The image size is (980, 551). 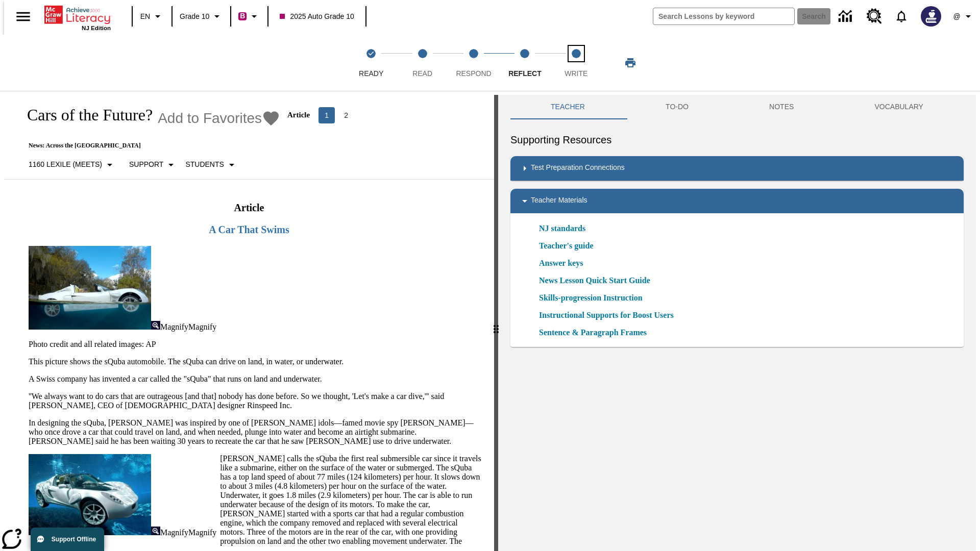 I want to click on span: NJ Edition, so click(x=96, y=28).